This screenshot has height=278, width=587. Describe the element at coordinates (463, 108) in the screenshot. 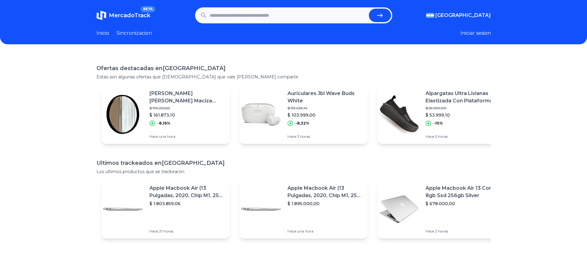

I see `p: $ 59.999,00` at that location.